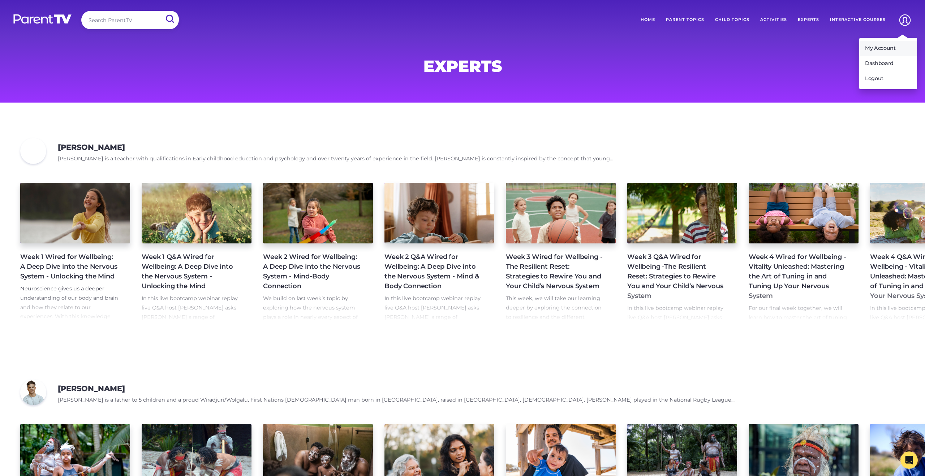  I want to click on input: Submit, so click(169, 19).